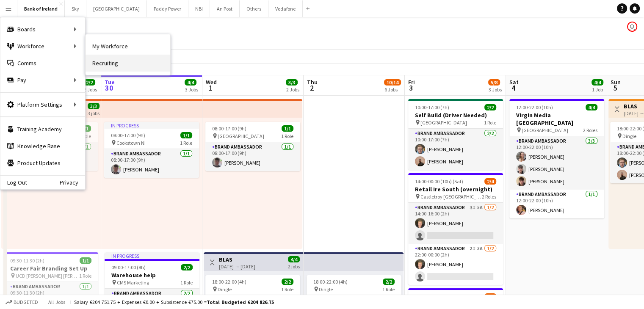  I want to click on span: 5, so click(615, 88).